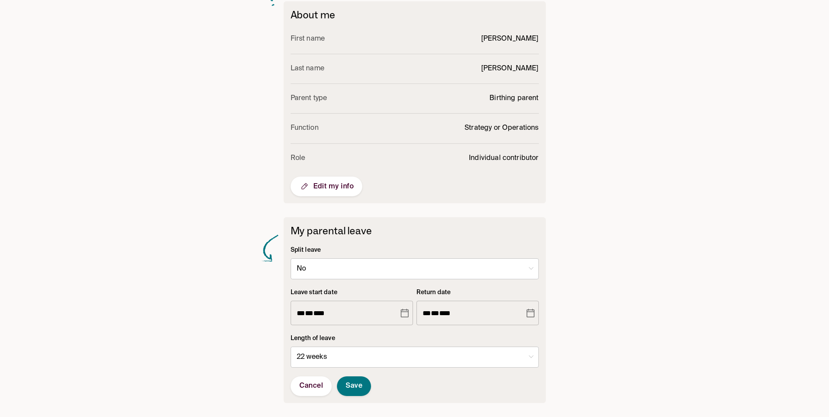 This screenshot has height=417, width=829. What do you see at coordinates (326, 186) in the screenshot?
I see `button: Edit my info` at bounding box center [326, 186].